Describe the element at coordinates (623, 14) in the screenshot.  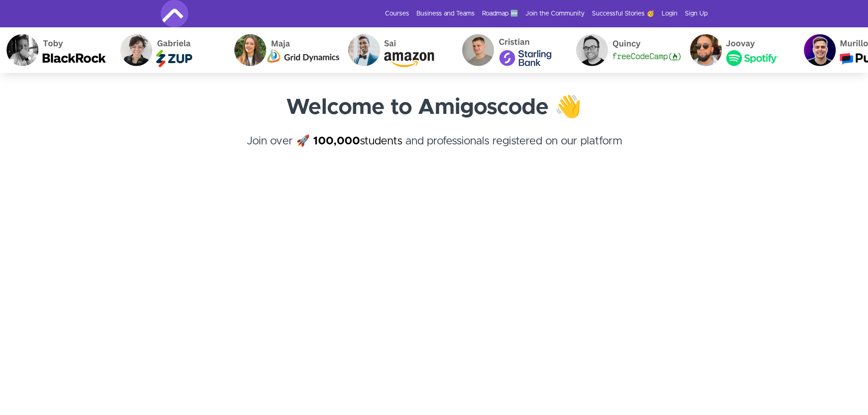
I see `a: Successful Stories 🥳` at that location.